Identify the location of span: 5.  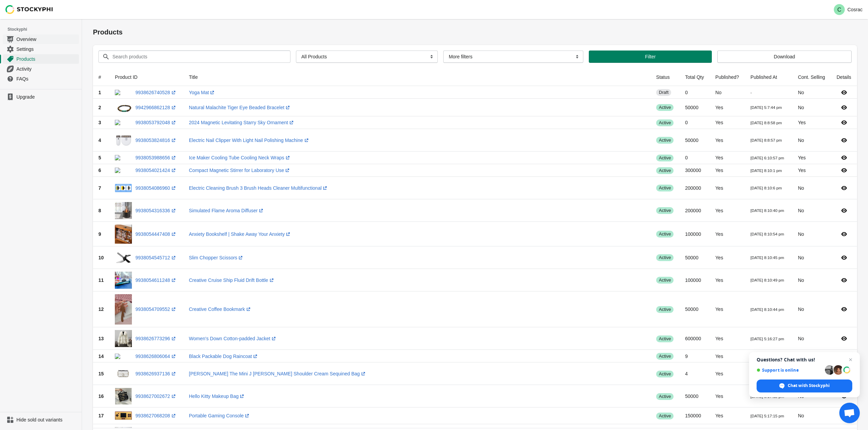
(100, 158).